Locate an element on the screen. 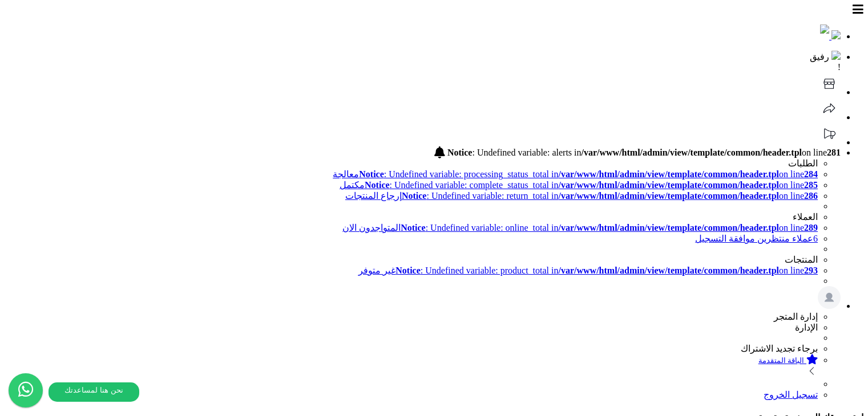  span: : Undefined variable: processing_status_total in on line is located at coordinates (589, 174).